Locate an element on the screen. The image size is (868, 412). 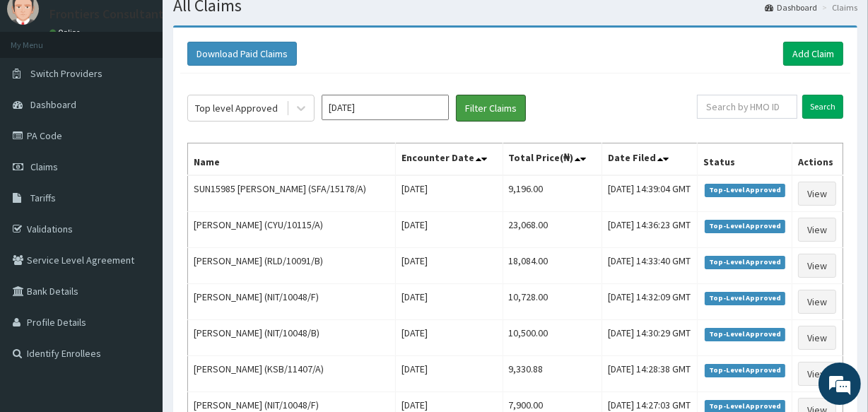
span: Tariffs is located at coordinates (43, 198).